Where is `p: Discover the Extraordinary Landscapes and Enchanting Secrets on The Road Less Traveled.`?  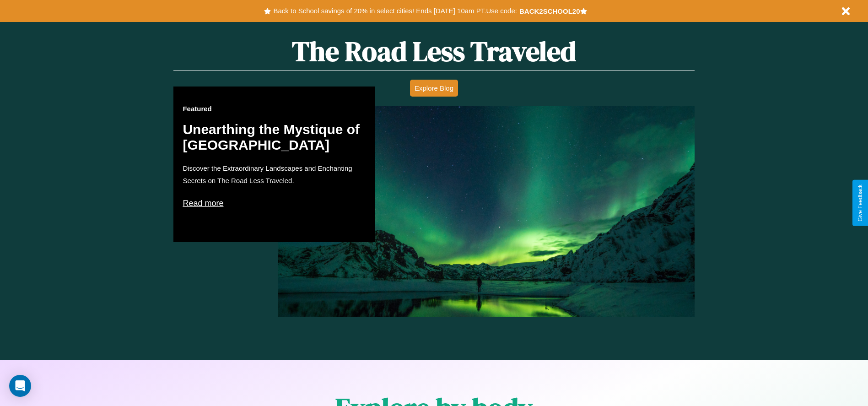 p: Discover the Extraordinary Landscapes and Enchanting Secrets on The Road Less Traveled. is located at coordinates (274, 174).